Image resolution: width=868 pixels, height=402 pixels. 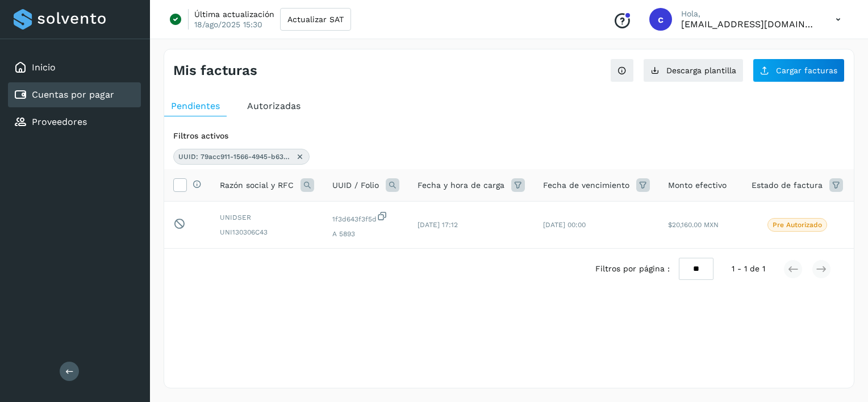 I want to click on h4: Mis facturas, so click(x=215, y=70).